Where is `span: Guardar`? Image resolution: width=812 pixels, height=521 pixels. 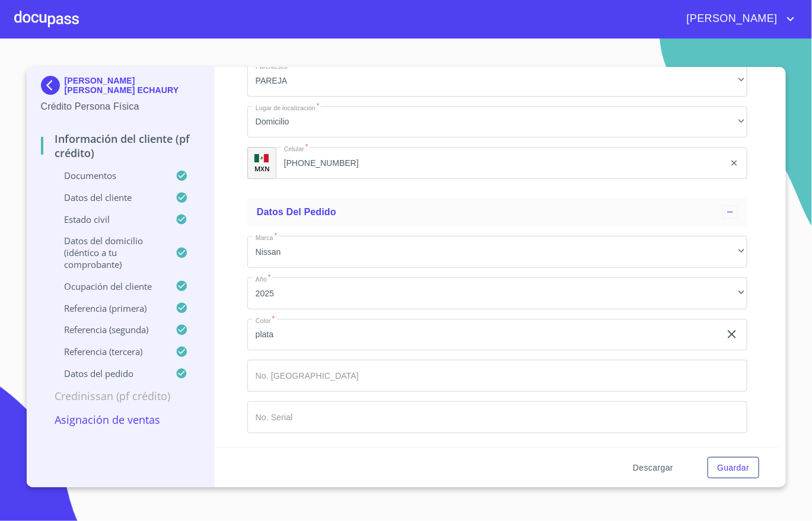 span: Guardar is located at coordinates (733, 468).